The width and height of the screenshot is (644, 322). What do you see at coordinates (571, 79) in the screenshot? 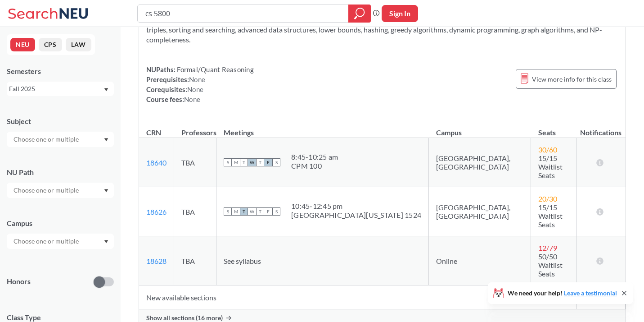
I see `span: View more info for this class` at bounding box center [571, 79].